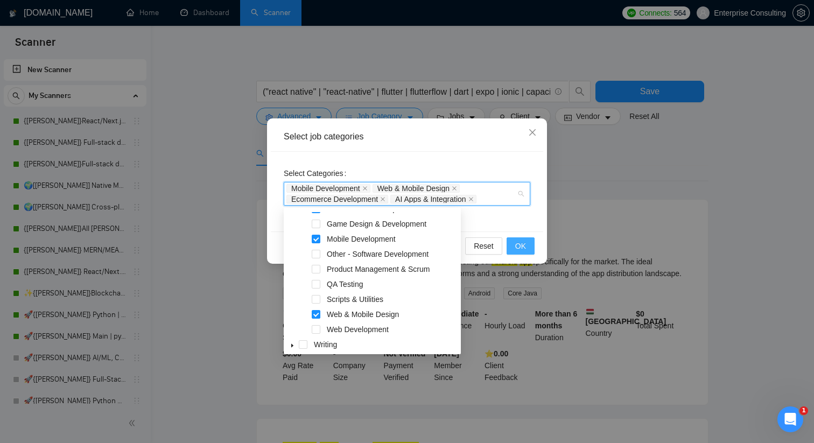 The width and height of the screenshot is (814, 443). I want to click on button: Close, so click(533, 133).